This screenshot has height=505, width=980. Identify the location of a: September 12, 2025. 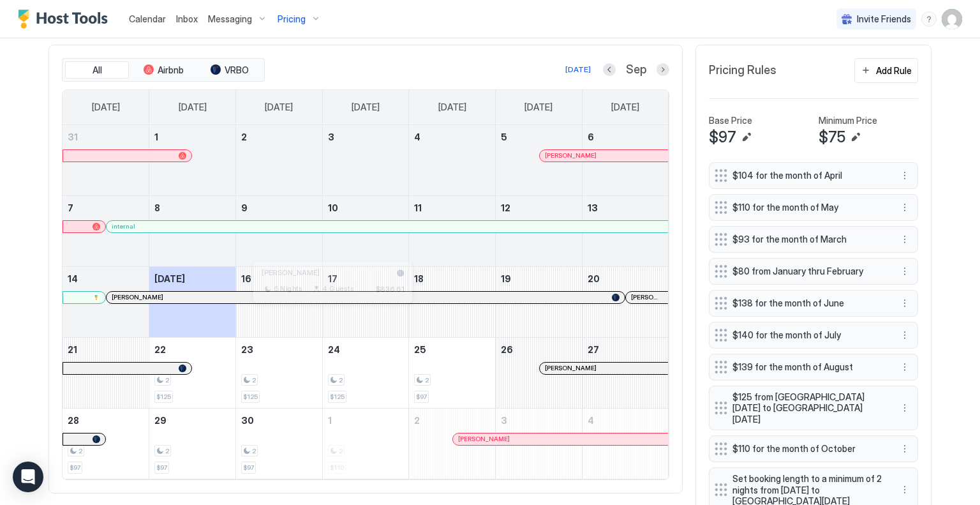
(539, 208).